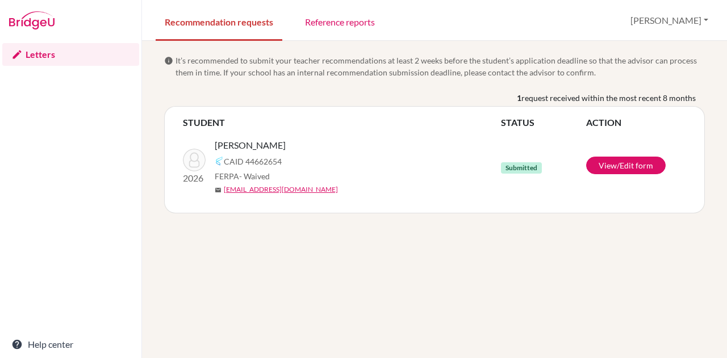  Describe the element at coordinates (219, 161) in the screenshot. I see `img: Common App logo` at that location.